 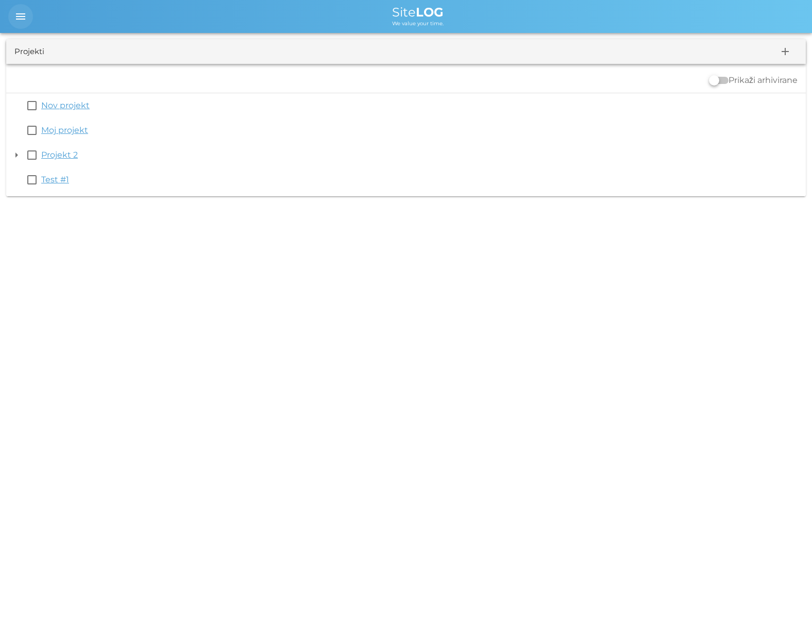 What do you see at coordinates (64, 130) in the screenshot?
I see `a: Moj projekt` at bounding box center [64, 130].